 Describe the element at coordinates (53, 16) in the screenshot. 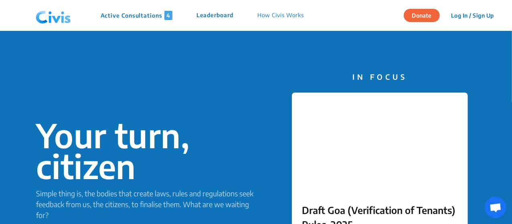

I see `img: navlogo.png` at that location.